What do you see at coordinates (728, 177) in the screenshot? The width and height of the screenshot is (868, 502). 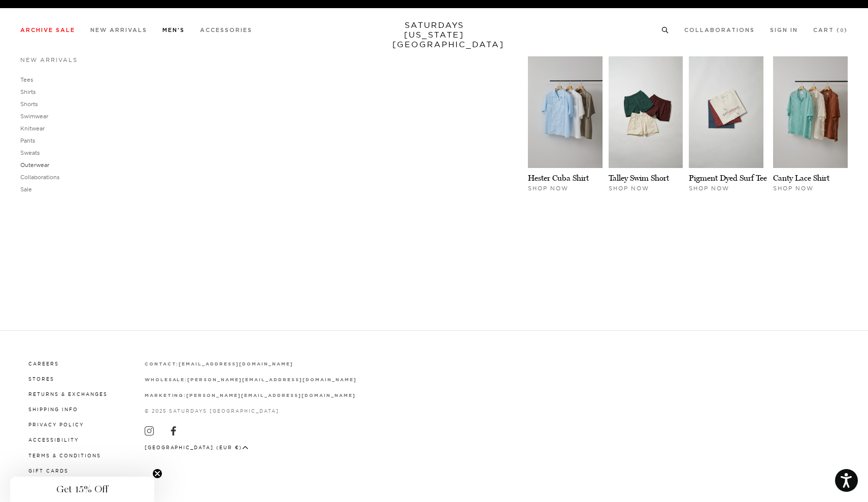 I see `a: Pigment Dyed Surf Tee` at bounding box center [728, 177].